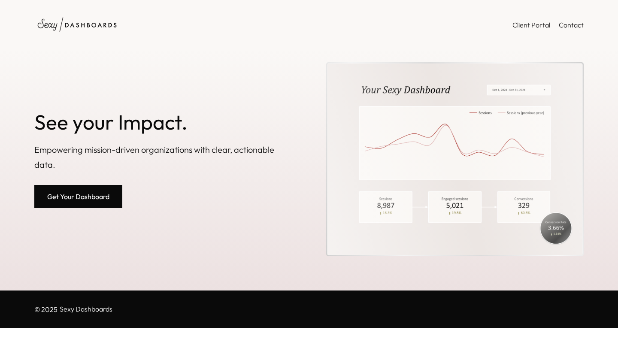 Image resolution: width=618 pixels, height=348 pixels. Describe the element at coordinates (548, 25) in the screenshot. I see `nav: Header Menu` at that location.